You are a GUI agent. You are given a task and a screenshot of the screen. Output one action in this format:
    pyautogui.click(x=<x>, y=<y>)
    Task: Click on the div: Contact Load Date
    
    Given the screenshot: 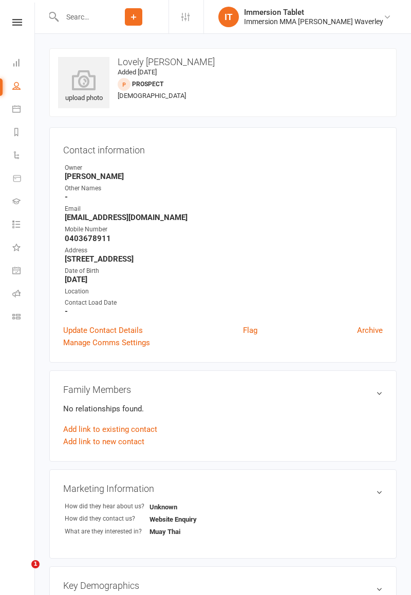 What is the action you would take?
    pyautogui.click(x=223, y=303)
    